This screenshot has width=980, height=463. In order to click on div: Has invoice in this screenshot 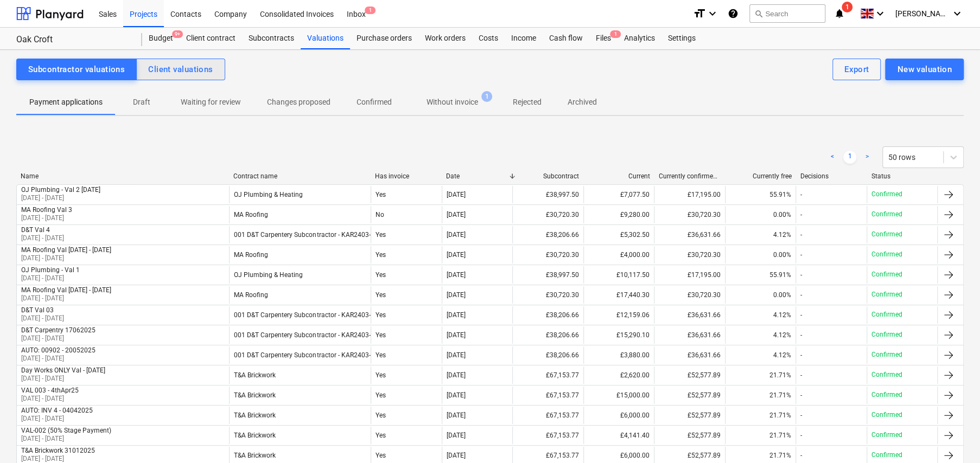, I will do `click(406, 176)`.